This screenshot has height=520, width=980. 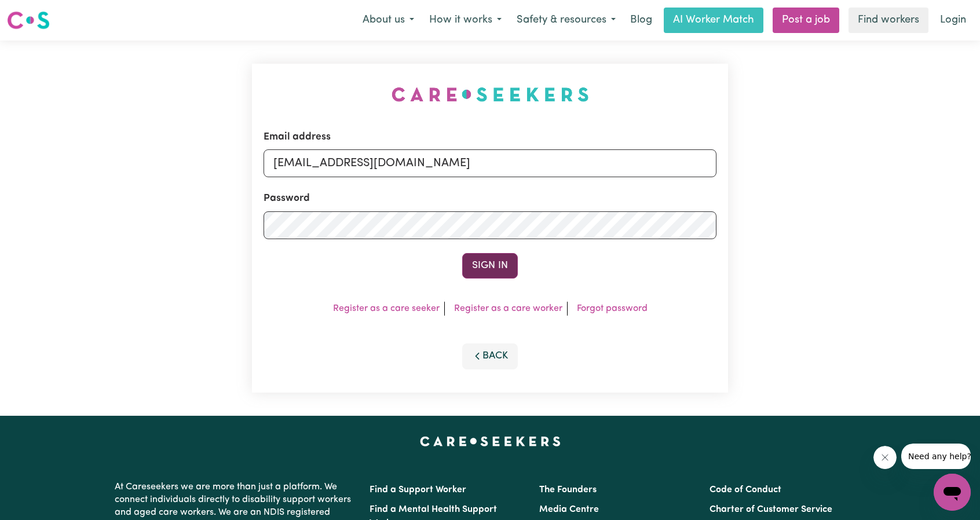 What do you see at coordinates (490, 357) in the screenshot?
I see `button: Back` at bounding box center [490, 357].